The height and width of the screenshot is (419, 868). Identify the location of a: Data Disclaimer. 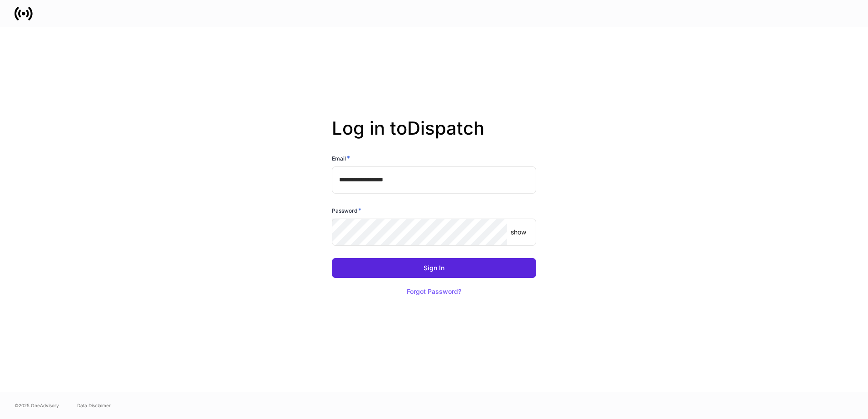
(94, 405).